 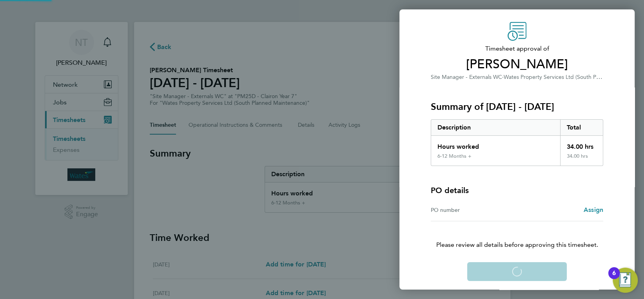 What do you see at coordinates (517, 235) in the screenshot?
I see `p: Please review all details before approving this timesheet.` at bounding box center [517, 235].